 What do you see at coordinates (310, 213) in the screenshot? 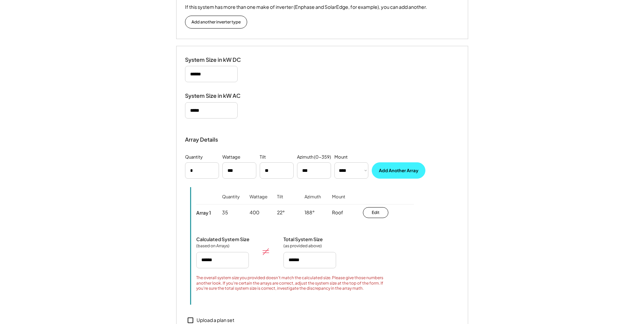
I see `div: 188°` at bounding box center [310, 213].